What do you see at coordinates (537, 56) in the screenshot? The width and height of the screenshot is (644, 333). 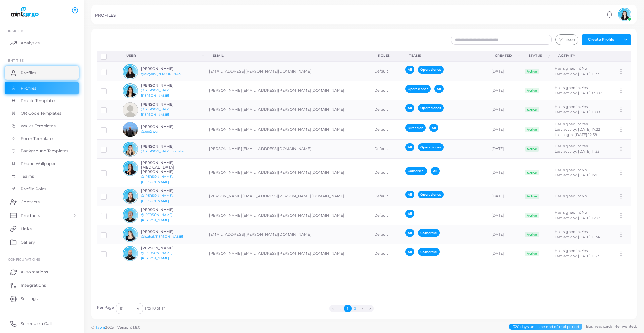 I see `div: Status` at bounding box center [537, 56].